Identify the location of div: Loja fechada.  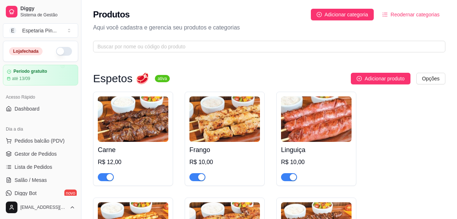
(26, 51).